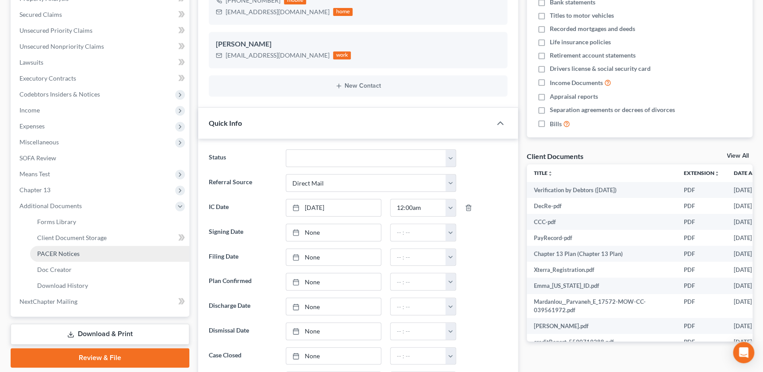  What do you see at coordinates (225, 123) in the screenshot?
I see `span: Quick Info` at bounding box center [225, 123].